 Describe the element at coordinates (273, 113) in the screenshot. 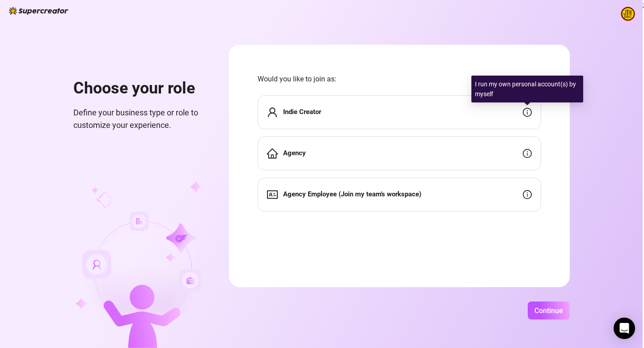

I see `span: user` at that location.